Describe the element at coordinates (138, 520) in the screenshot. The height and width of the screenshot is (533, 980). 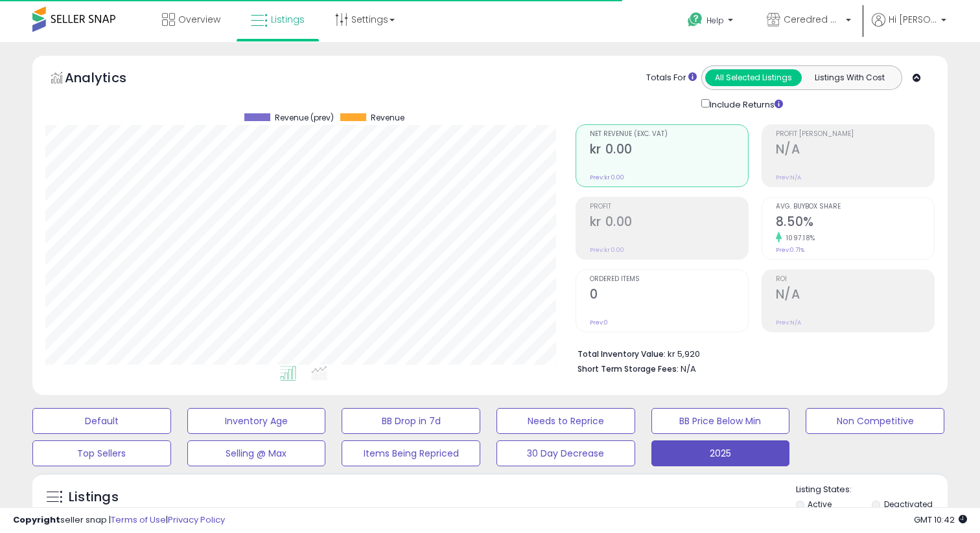
I see `a: Terms of Use` at that location.